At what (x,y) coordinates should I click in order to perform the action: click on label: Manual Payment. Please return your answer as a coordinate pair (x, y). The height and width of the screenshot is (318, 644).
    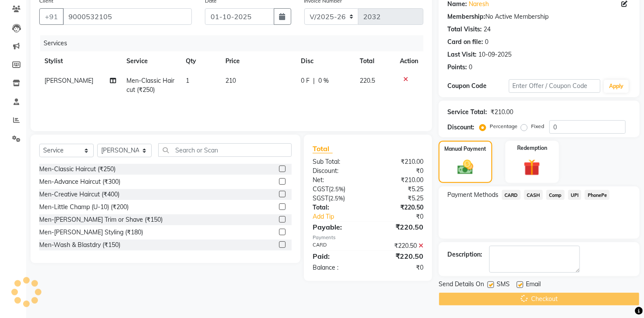
    Looking at the image, I should click on (466, 149).